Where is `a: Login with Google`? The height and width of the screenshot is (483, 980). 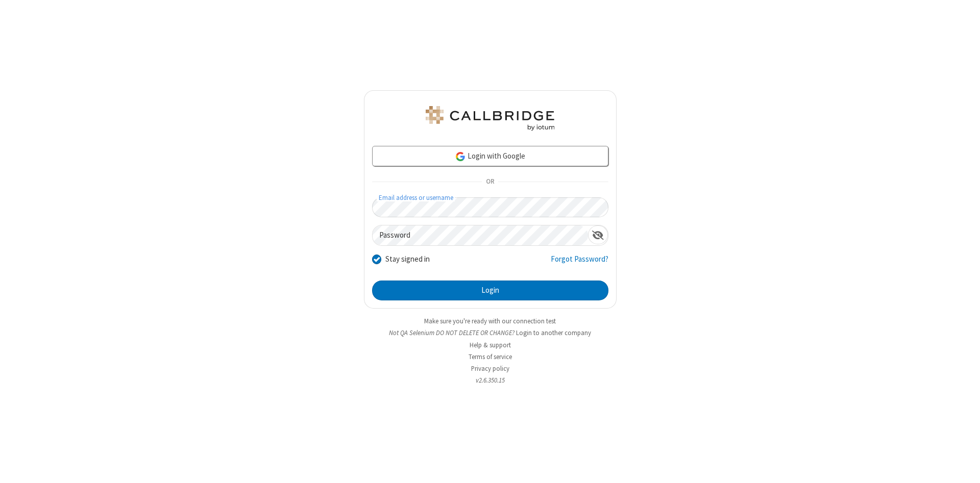 a: Login with Google is located at coordinates (490, 156).